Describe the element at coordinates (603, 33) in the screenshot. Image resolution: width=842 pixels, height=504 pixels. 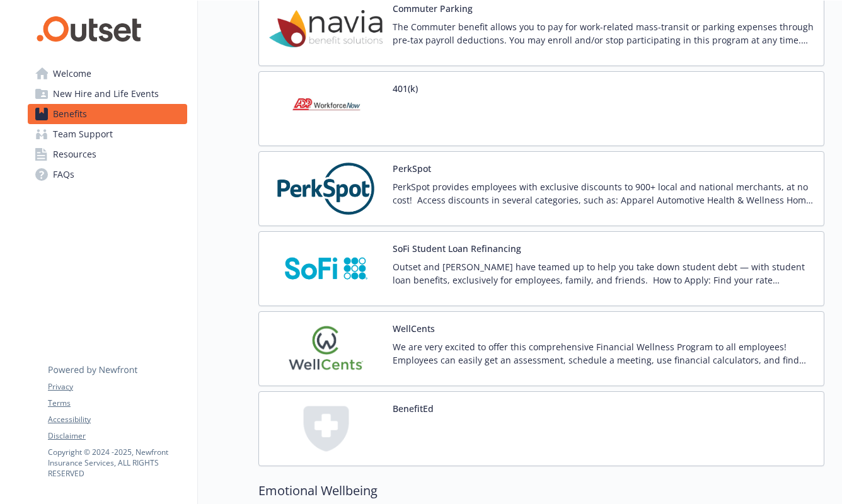
I see `p: The Commuter benefit allows you to pay for work-related mass-transit or parking expenses through ...` at that location.